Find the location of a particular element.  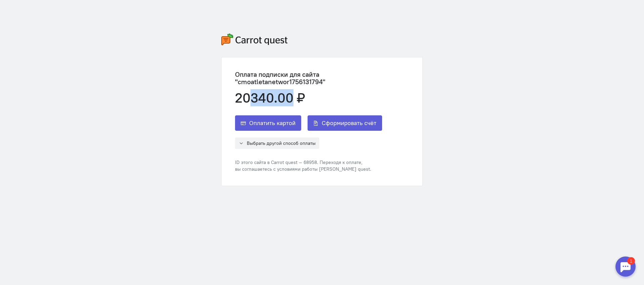

img: carrot-quest-logo.svg is located at coordinates (255, 39).